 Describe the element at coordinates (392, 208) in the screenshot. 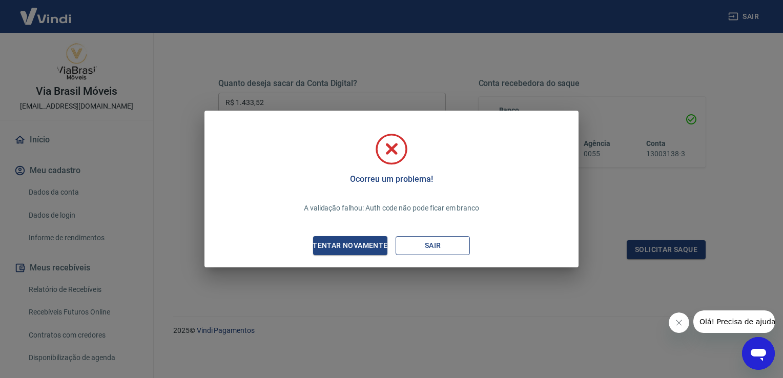

I see `p: A validação falhou: Auth code não pode ficar em branco` at that location.